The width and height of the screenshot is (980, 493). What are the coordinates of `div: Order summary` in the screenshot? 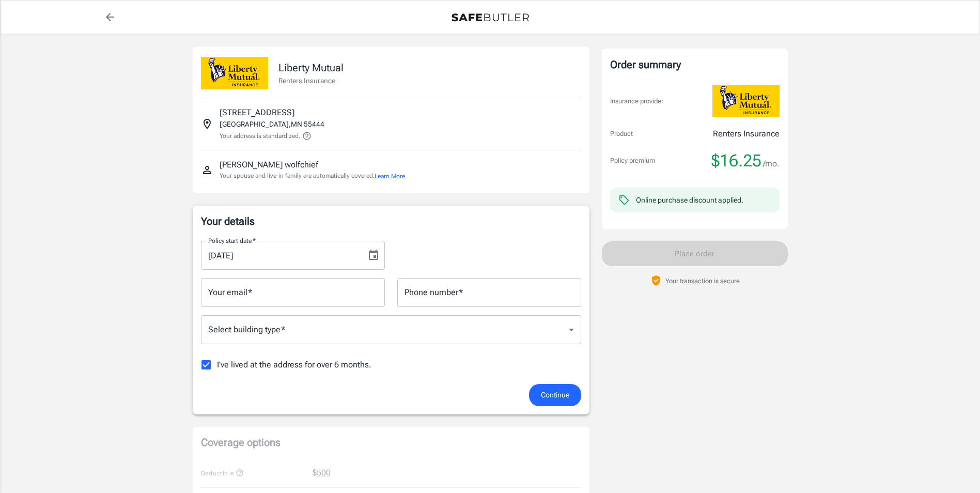 It's located at (695, 64).